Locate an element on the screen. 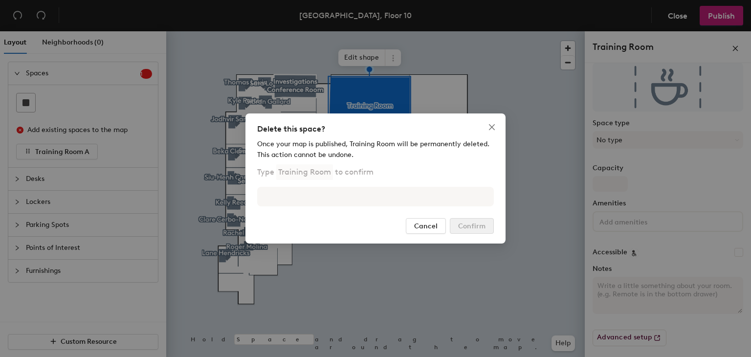  p: Training Room is located at coordinates (305, 172).